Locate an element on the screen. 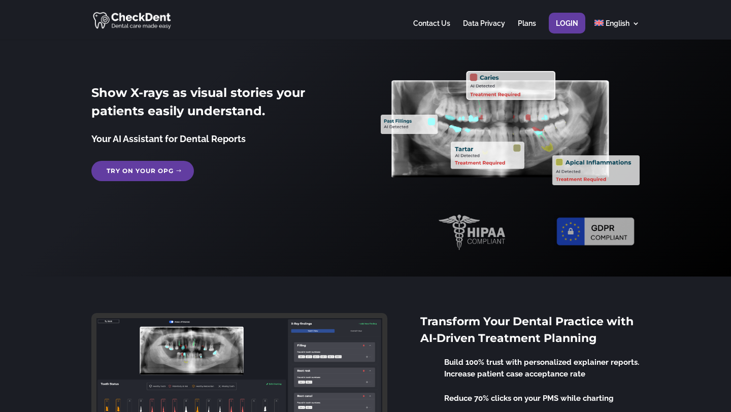 This screenshot has height=412, width=731. a: English is located at coordinates (617, 29).